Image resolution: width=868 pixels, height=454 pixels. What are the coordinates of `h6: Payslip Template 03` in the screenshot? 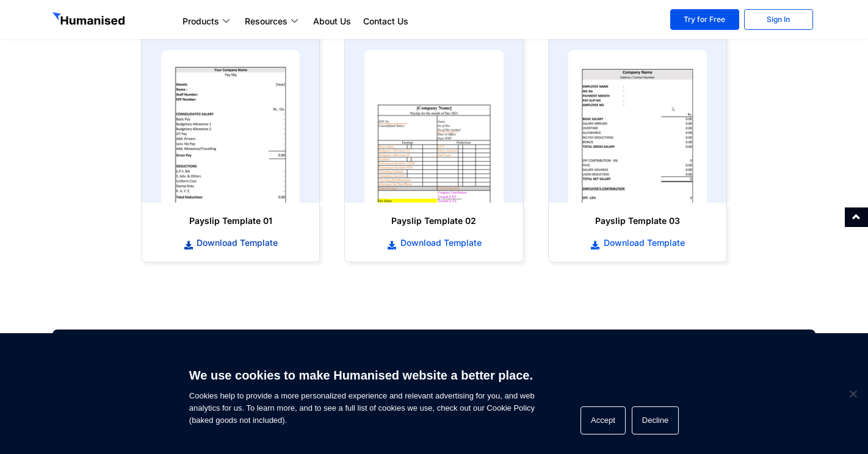 It's located at (637, 221).